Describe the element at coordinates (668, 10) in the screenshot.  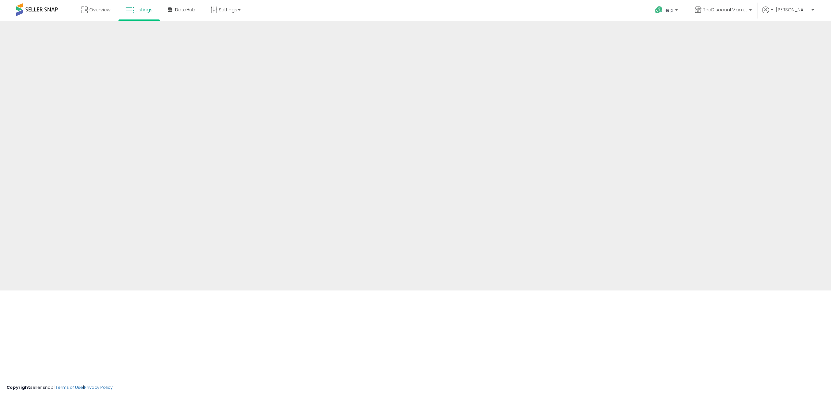
I see `span: Help` at that location.